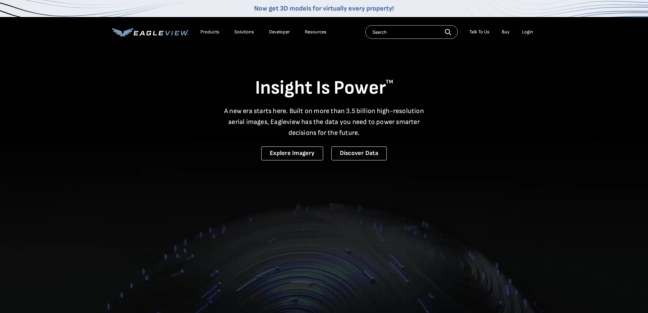 The image size is (648, 313). I want to click on sup: TM, so click(389, 82).